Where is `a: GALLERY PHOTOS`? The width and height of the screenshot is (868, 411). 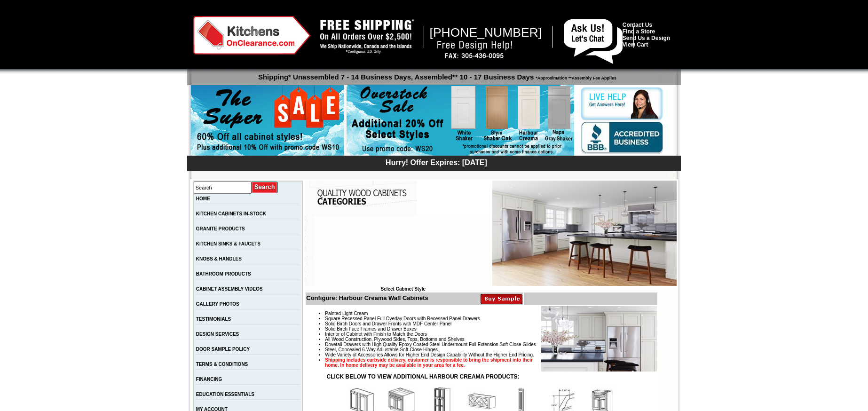
a: GALLERY PHOTOS is located at coordinates (217, 304).